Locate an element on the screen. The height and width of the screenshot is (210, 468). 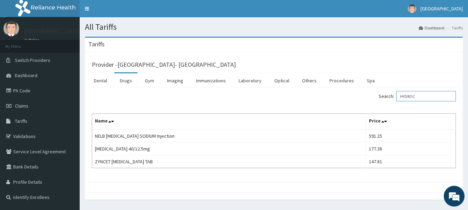
th: Price is located at coordinates (410, 122).